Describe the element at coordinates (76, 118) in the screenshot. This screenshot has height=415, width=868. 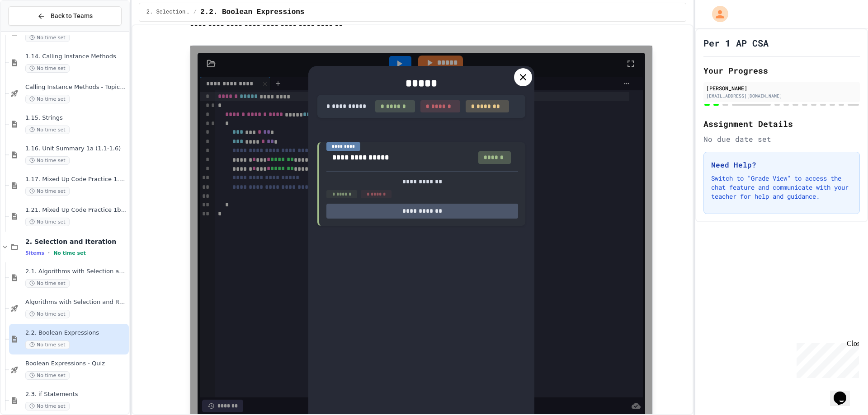
I see `span: 1.15. Strings` at that location.